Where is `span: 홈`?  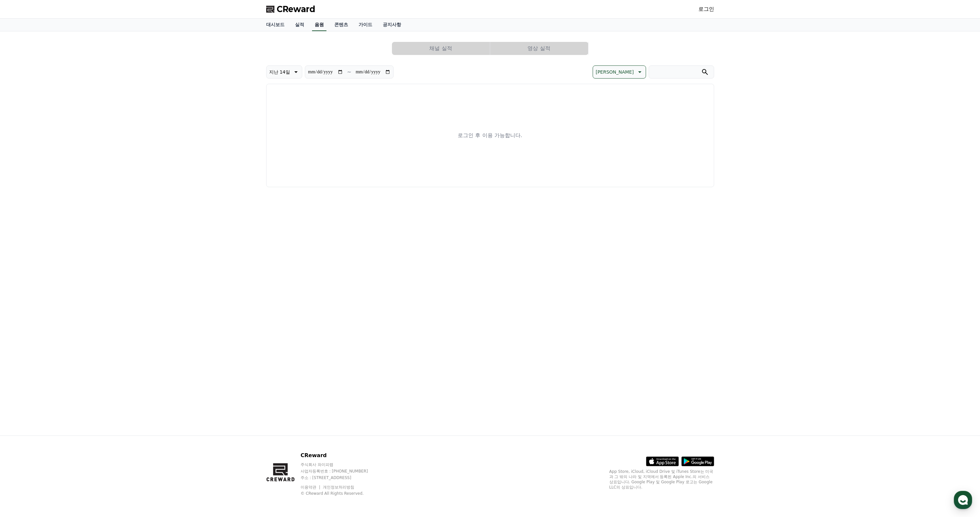
span: 홈 is located at coordinates (23, 220).